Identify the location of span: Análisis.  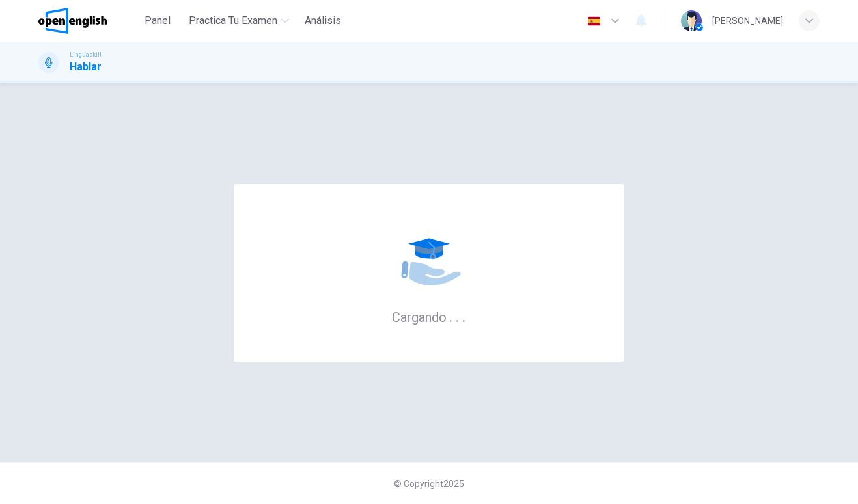
(323, 20).